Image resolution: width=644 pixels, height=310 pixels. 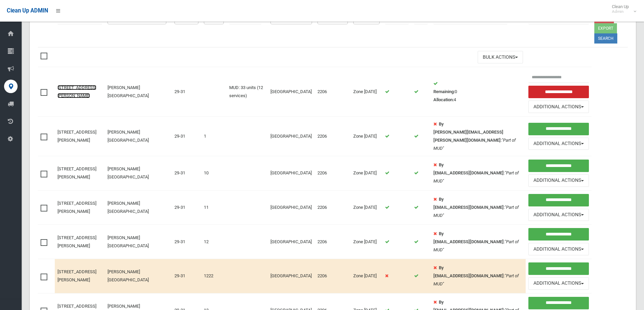 I want to click on button: Export, so click(x=605, y=28).